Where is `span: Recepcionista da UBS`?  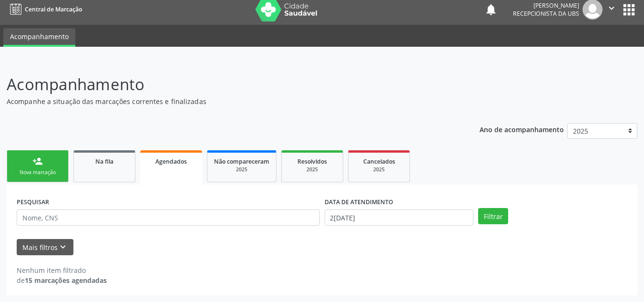
span: Recepcionista da UBS is located at coordinates (546, 13).